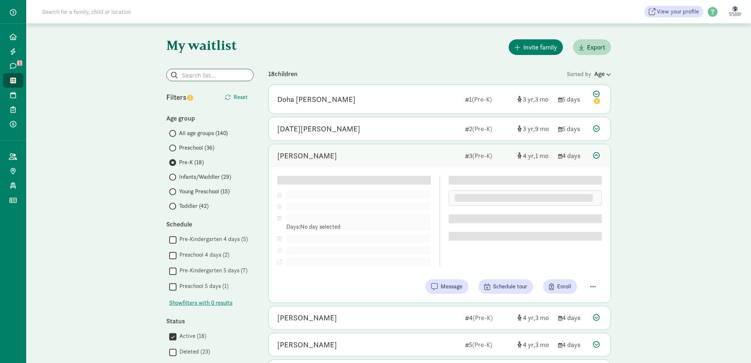 The image size is (751, 363). What do you see at coordinates (210, 224) in the screenshot?
I see `div: Schedule` at bounding box center [210, 224].